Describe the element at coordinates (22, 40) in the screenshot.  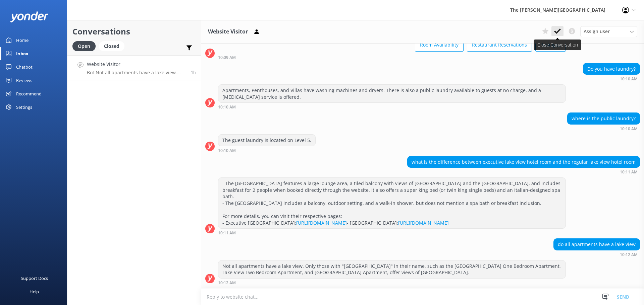
I see `div: Home` at that location.